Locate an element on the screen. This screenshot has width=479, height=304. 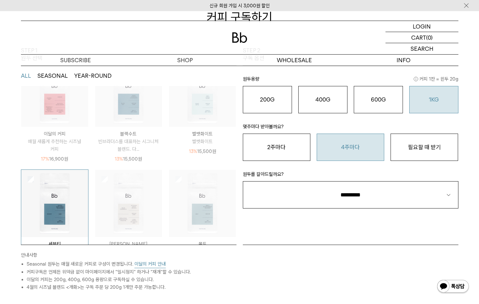
a: SHOP is located at coordinates (185, 60).